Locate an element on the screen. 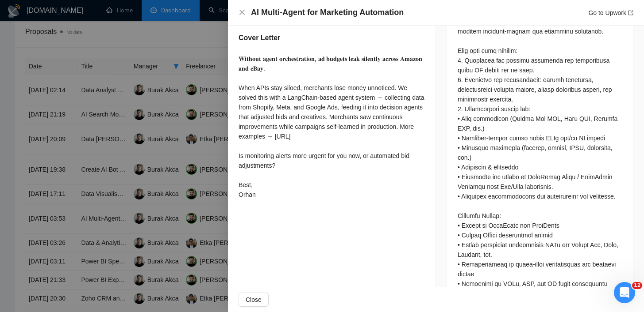  h4: AI Multi-Agent for Marketing Automation is located at coordinates (327, 12).